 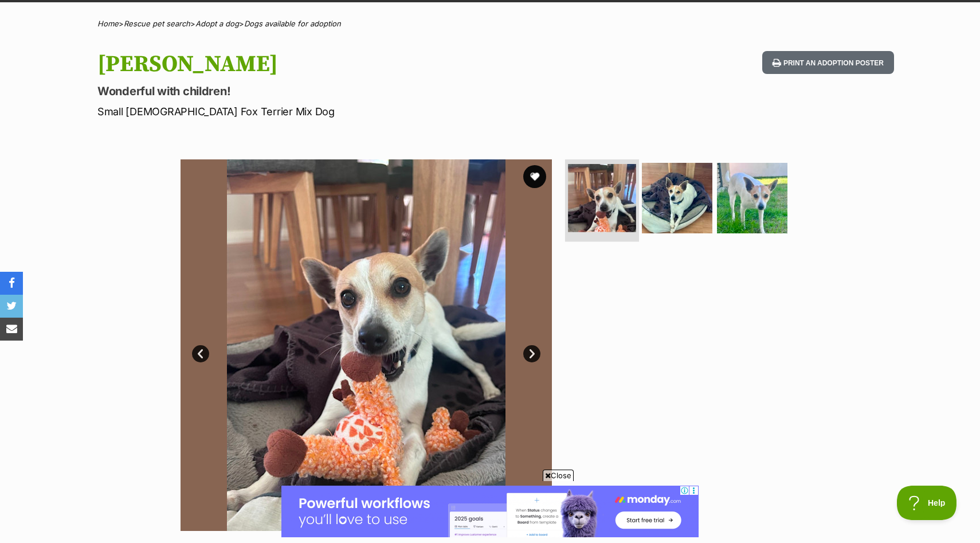 What do you see at coordinates (108, 23) in the screenshot?
I see `a: Home` at bounding box center [108, 23].